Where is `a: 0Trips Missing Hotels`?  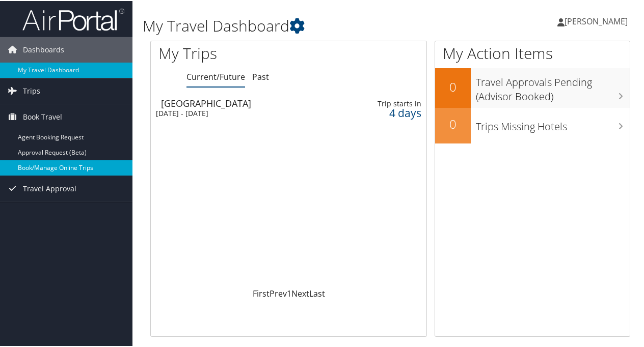 a: 0Trips Missing Hotels is located at coordinates (533, 125).